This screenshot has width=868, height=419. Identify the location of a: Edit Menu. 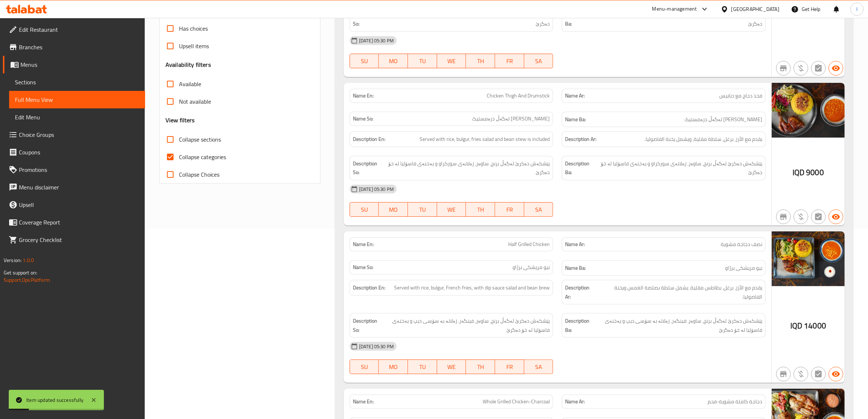
(77, 117).